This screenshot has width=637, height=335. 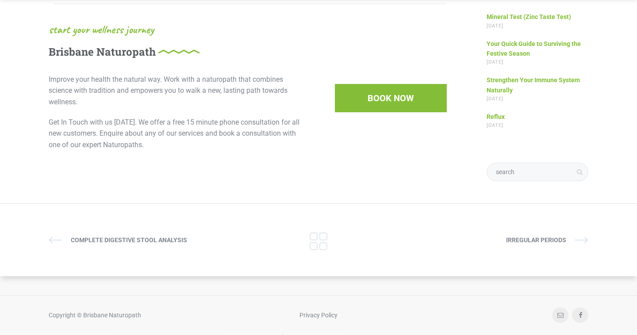 What do you see at coordinates (533, 85) in the screenshot?
I see `a: Strengthen Your Immune System Naturally` at bounding box center [533, 85].